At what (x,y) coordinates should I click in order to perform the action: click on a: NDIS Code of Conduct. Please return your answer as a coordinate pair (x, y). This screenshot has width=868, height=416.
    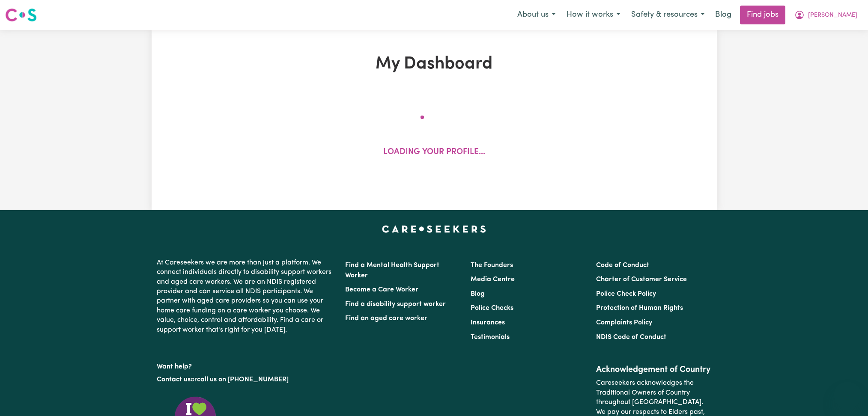
    Looking at the image, I should click on (631, 337).